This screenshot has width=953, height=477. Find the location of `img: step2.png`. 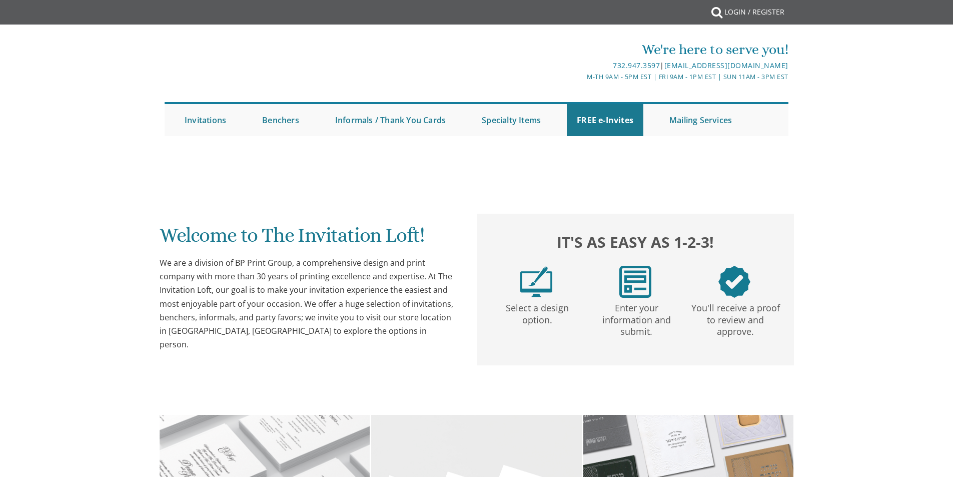

img: step2.png is located at coordinates (635, 282).